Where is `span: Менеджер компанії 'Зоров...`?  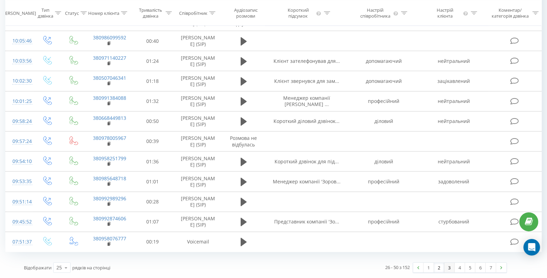
span: Менеджер компанії 'Зоров... is located at coordinates (307, 182).